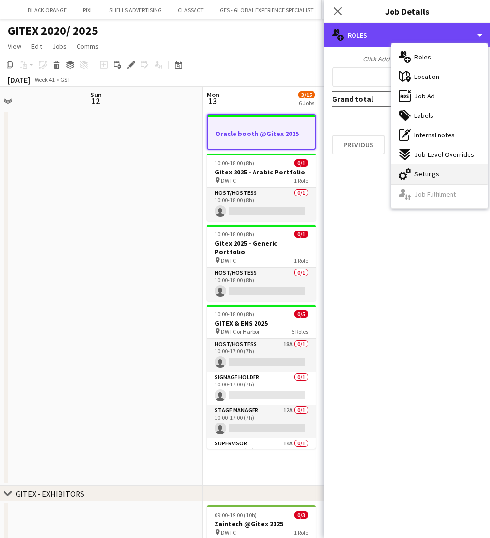  Describe the element at coordinates (213, 95) in the screenshot. I see `span: Mon` at that location.